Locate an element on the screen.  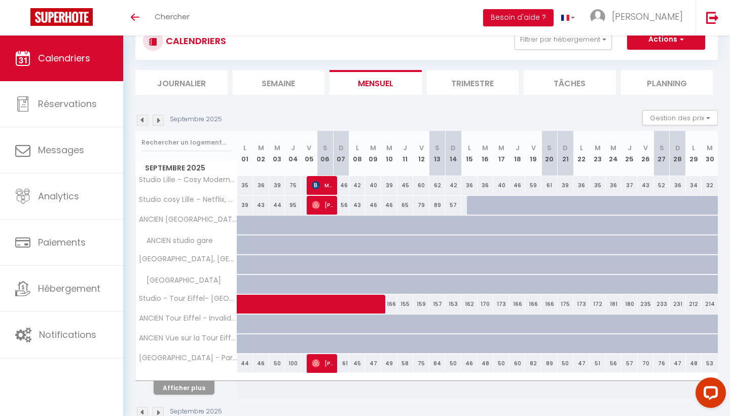
th: 26 is located at coordinates (646, 153).